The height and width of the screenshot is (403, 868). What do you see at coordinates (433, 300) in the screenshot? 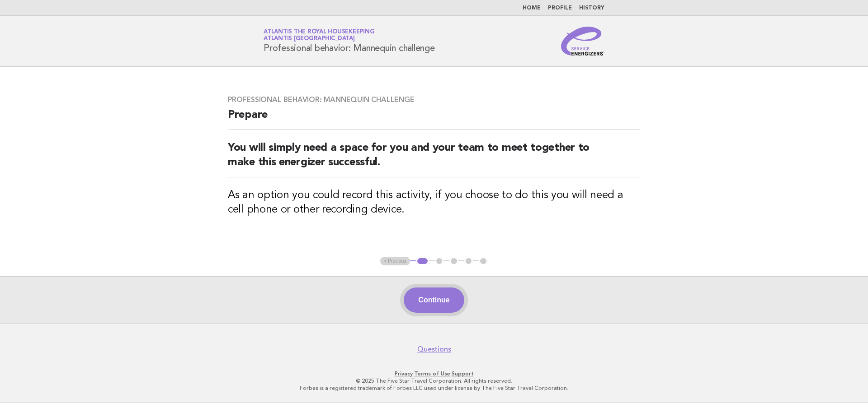
I see `button: Continue` at bounding box center [433, 300].